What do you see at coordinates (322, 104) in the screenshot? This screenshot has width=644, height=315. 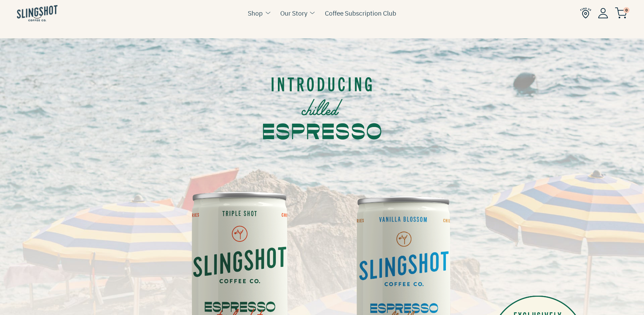 I see `img: intro.svg__PID:948df2cb-ef34-4dd7-a140-f54439bfbc6a` at bounding box center [322, 104].